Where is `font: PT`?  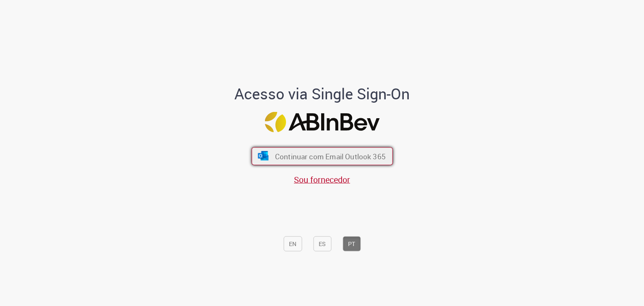
font: PT is located at coordinates (351, 244).